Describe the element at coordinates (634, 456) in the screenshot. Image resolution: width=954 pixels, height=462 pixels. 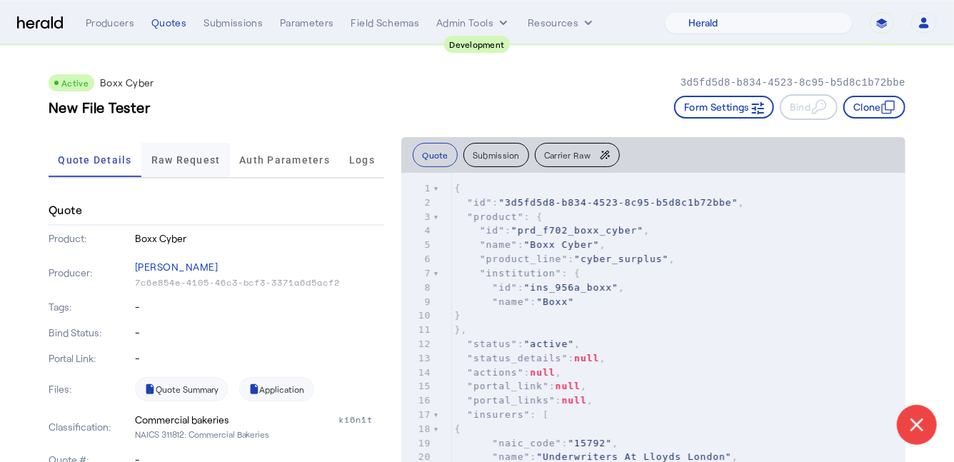
I see `span: "Underwriters At Lloyds London"` at that location.